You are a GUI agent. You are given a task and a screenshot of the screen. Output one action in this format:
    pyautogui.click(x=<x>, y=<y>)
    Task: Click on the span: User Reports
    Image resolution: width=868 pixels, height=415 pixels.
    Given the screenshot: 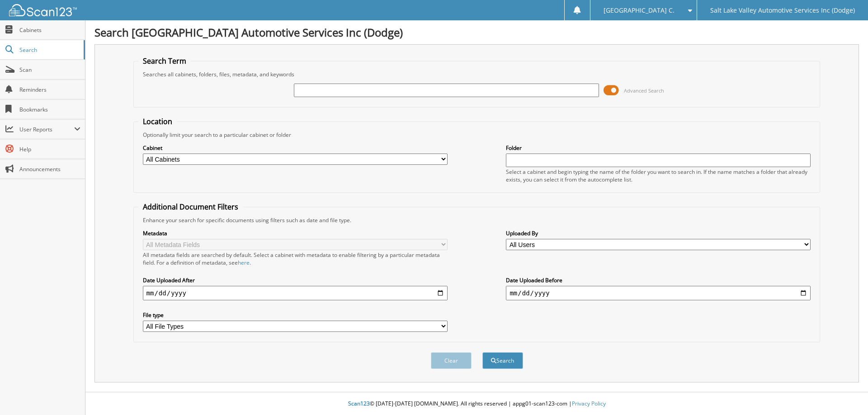 What is the action you would take?
    pyautogui.click(x=46, y=129)
    